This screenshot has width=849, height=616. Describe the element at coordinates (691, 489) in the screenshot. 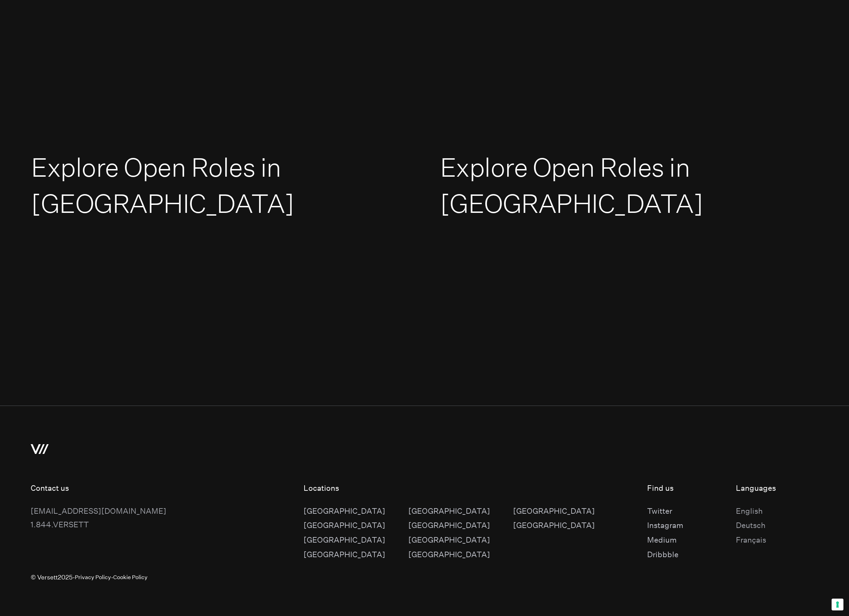

I see `div: Find us` at that location.